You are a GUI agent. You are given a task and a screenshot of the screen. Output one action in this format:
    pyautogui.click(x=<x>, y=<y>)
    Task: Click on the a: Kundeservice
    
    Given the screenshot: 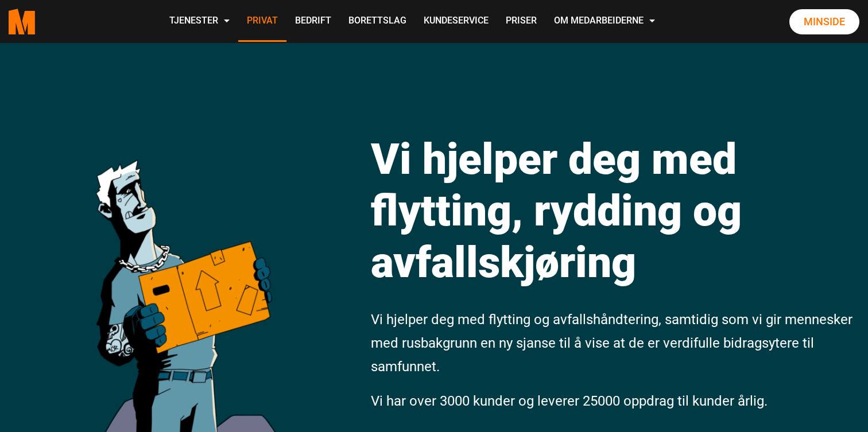 What is the action you would take?
    pyautogui.click(x=456, y=21)
    